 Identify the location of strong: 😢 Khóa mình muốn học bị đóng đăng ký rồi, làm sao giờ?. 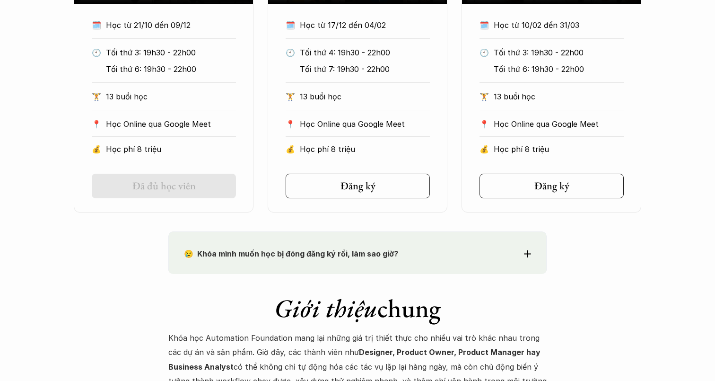
(291, 253).